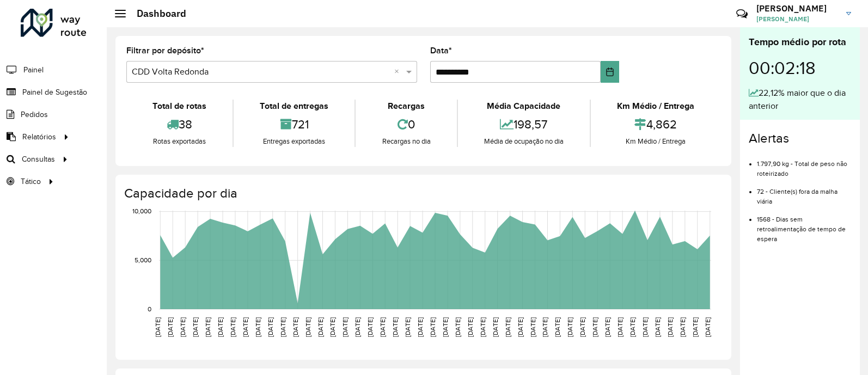  What do you see at coordinates (294, 142) in the screenshot?
I see `div: Entregas exportadas` at bounding box center [294, 142].